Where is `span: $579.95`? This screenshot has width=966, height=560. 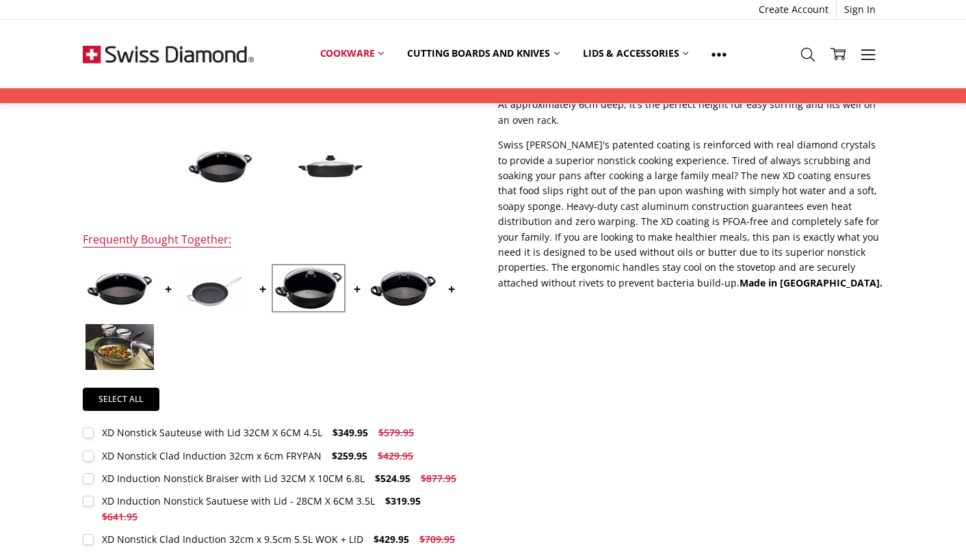 span: $579.95 is located at coordinates (396, 432).